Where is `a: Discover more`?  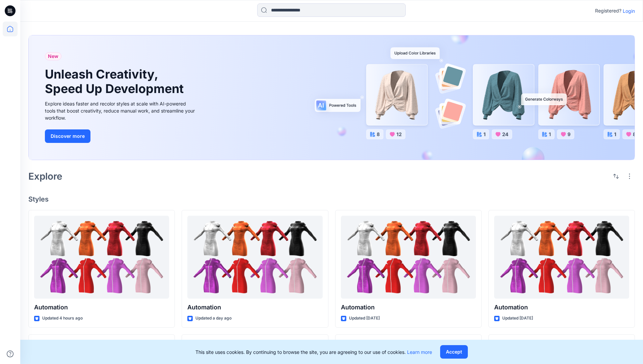 a: Discover more is located at coordinates (121, 136).